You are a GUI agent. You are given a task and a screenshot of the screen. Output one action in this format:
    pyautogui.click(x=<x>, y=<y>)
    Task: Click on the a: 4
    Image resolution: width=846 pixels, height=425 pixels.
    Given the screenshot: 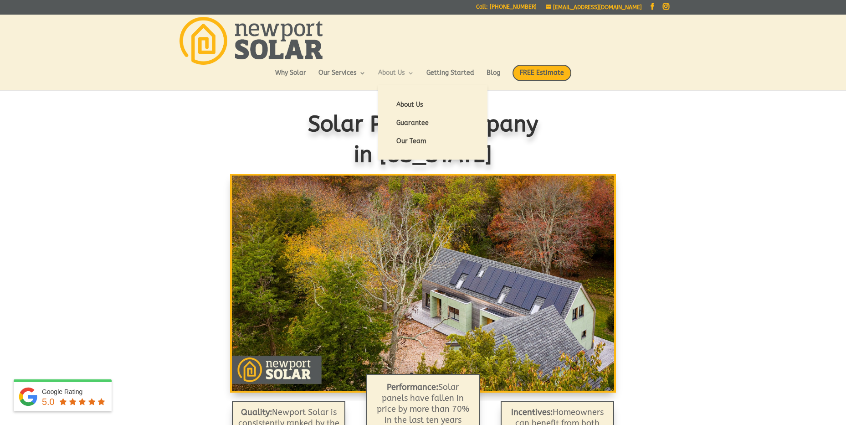 What is the action you would take?
    pyautogui.click(x=435, y=373)
    